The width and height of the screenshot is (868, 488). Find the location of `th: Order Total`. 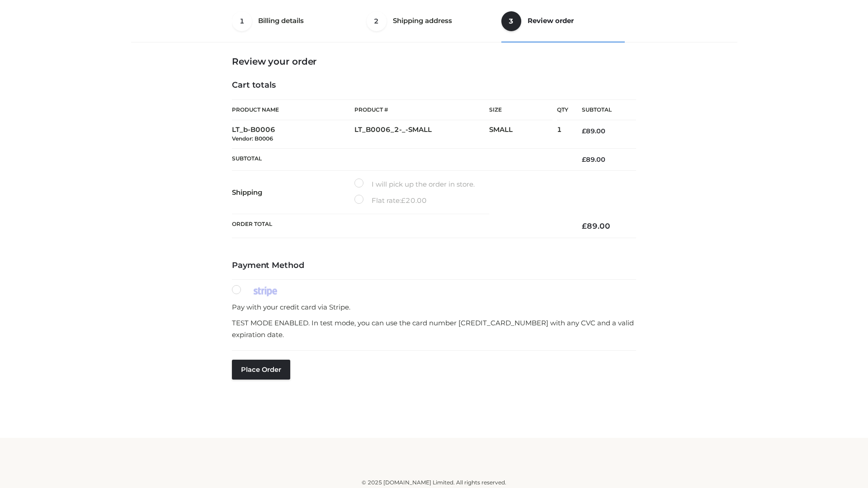

th: Order Total is located at coordinates (401, 226).